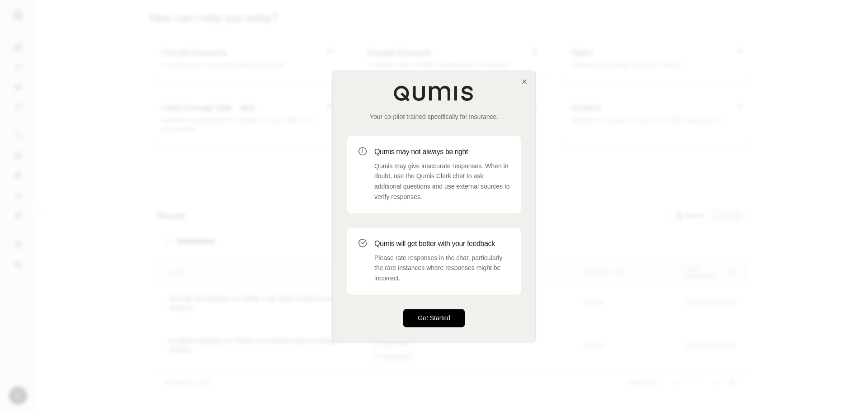 Image resolution: width=868 pixels, height=412 pixels. Describe the element at coordinates (442, 268) in the screenshot. I see `p: Please rate responses in the chat, particularly the rare instances where responses might be incor...` at that location.